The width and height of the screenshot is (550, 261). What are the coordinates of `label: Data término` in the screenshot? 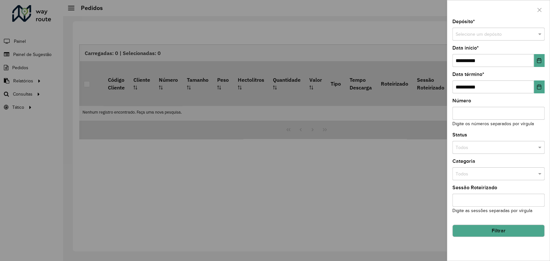 It's located at (468, 74).